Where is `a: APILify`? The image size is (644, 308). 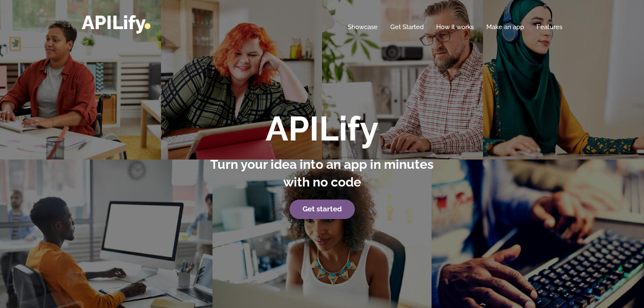
a: APILify is located at coordinates (116, 22).